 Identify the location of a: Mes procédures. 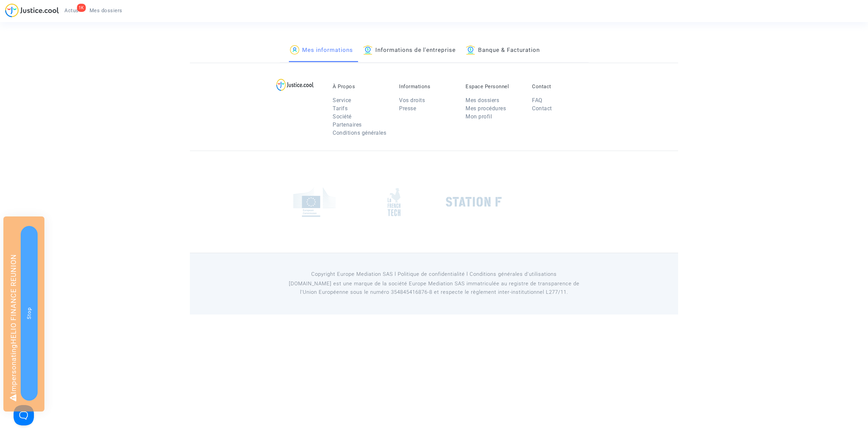
(486, 108).